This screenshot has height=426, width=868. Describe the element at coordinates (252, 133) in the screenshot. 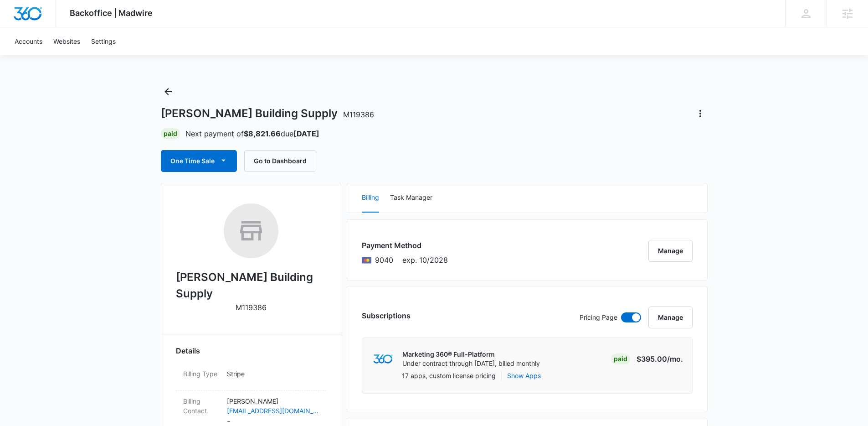

I see `p: Next payment of due` at that location.